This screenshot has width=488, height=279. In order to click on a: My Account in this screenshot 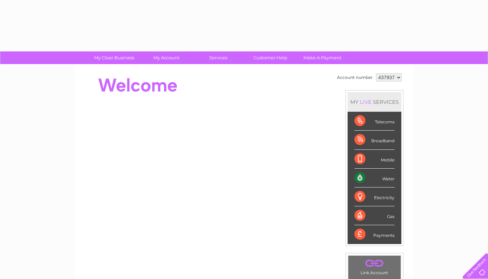, I will do `click(166, 57)`.